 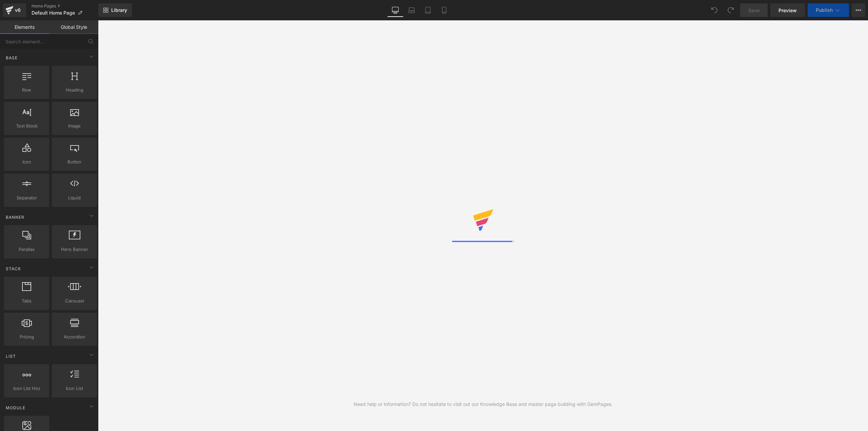 What do you see at coordinates (731, 10) in the screenshot?
I see `button: Redo` at bounding box center [731, 10].